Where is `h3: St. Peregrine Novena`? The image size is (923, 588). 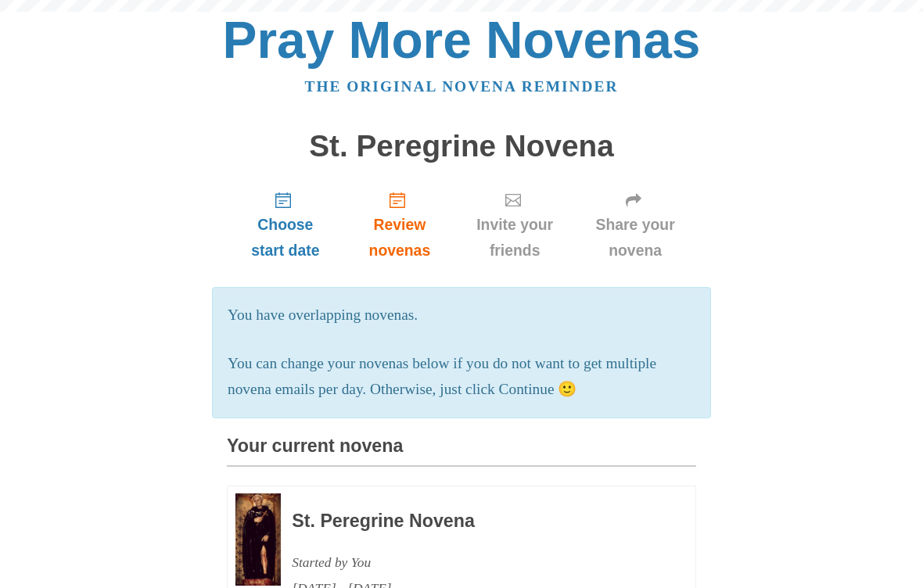 h3: St. Peregrine Novena is located at coordinates (472, 522).